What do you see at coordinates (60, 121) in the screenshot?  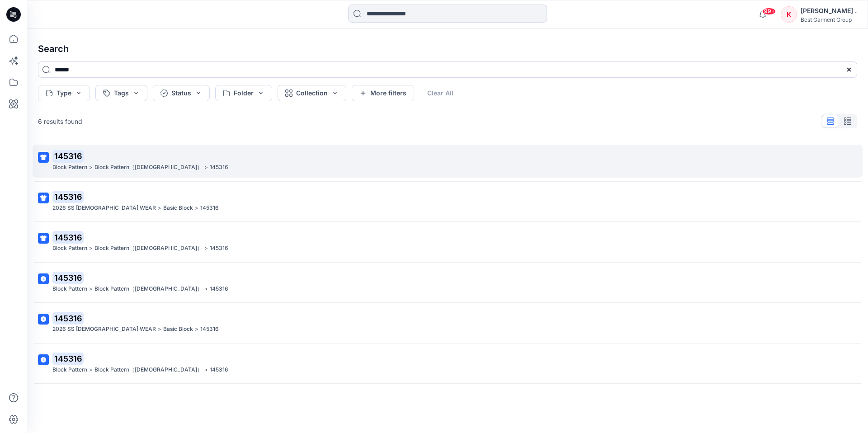 I see `p: 6 results found` at bounding box center [60, 121].